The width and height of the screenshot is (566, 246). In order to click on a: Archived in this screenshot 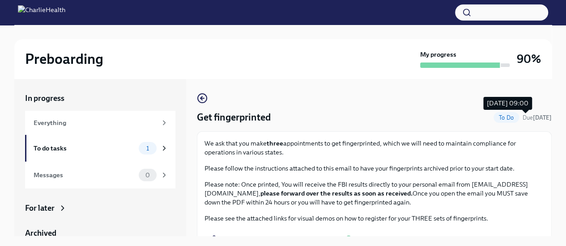, I will do `click(100, 233)`.